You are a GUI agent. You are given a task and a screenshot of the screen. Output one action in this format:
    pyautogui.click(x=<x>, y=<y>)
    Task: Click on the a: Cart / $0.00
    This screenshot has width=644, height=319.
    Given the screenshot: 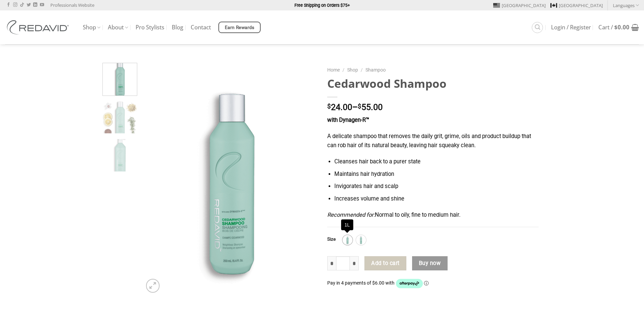 What is the action you would take?
    pyautogui.click(x=619, y=27)
    